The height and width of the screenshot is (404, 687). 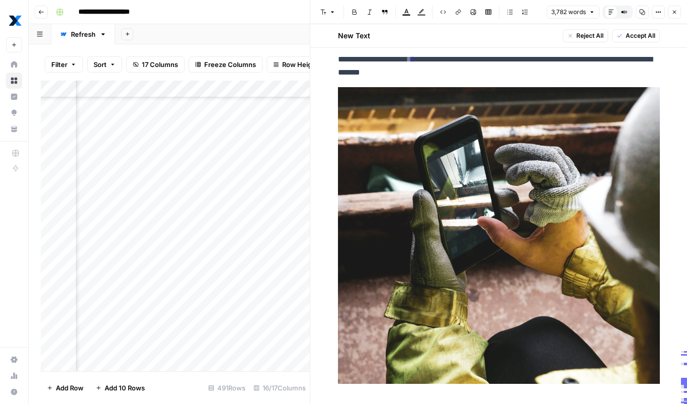 I want to click on button: Filter, so click(x=64, y=64).